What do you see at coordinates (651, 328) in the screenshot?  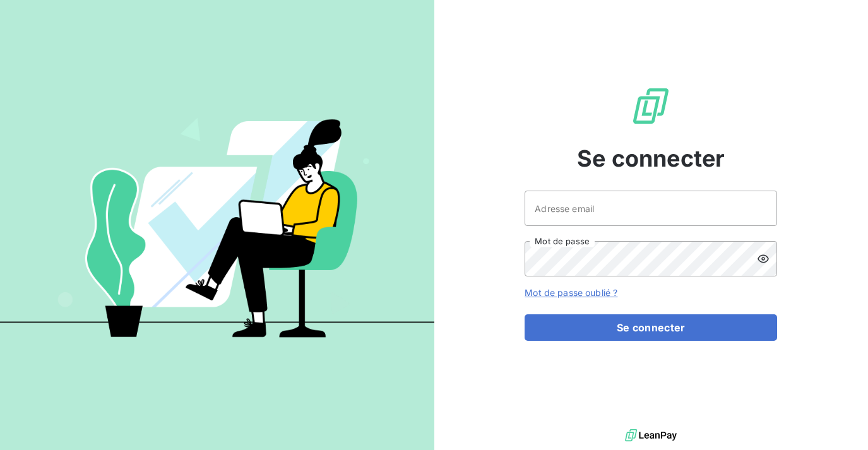 I see `button: Se connecter` at bounding box center [651, 328].